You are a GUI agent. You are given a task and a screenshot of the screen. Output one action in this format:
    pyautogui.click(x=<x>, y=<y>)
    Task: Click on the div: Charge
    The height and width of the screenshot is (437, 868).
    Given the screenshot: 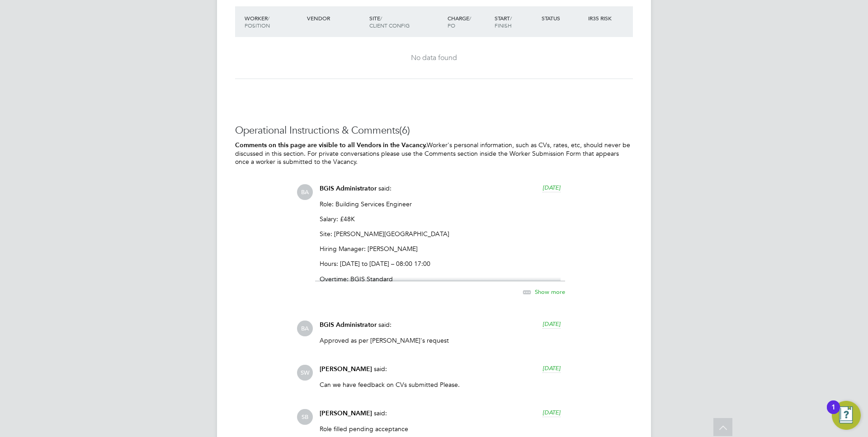 What is the action you would take?
    pyautogui.click(x=469, y=21)
    